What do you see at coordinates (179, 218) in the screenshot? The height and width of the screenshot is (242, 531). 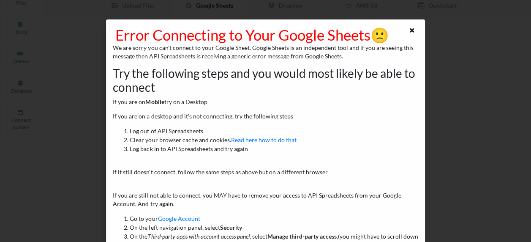 I see `a: Google Account` at bounding box center [179, 218].